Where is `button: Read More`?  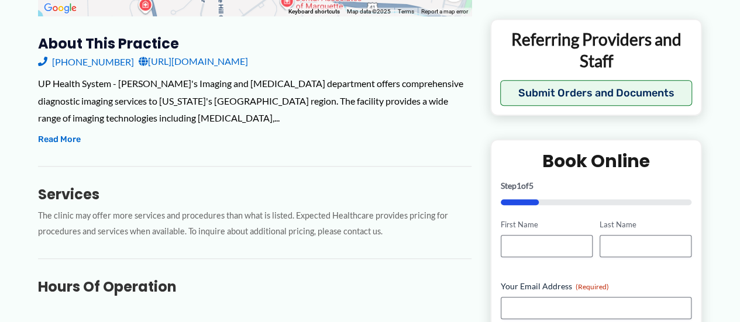 button: Read More is located at coordinates (59, 140).